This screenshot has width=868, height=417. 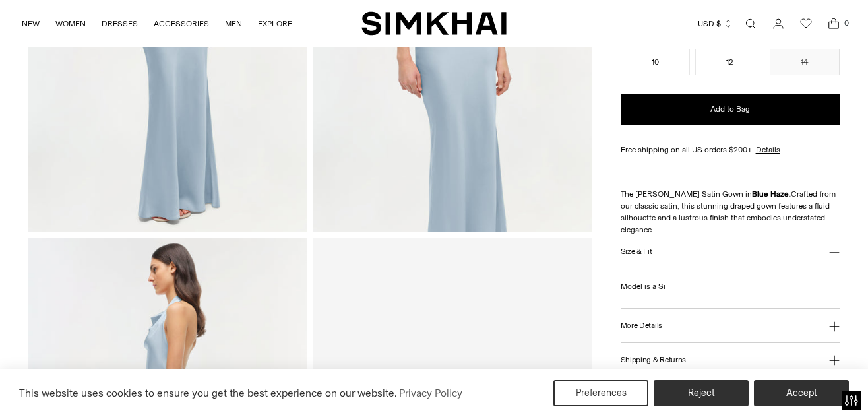 I want to click on p: Model is a Si, so click(x=730, y=280).